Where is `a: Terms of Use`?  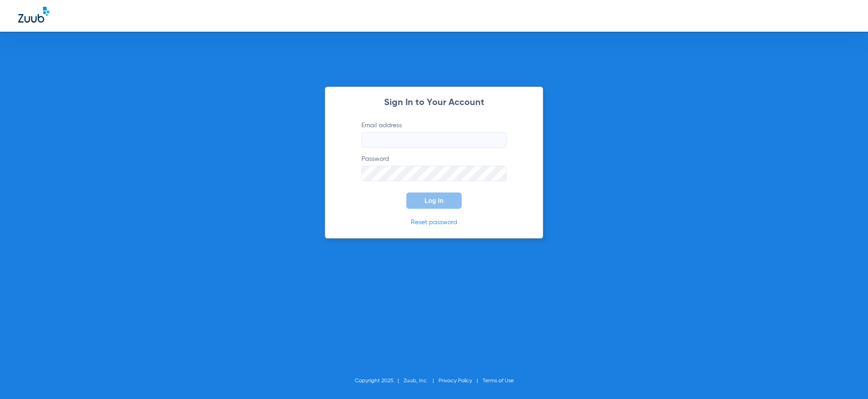 a: Terms of Use is located at coordinates (498, 381).